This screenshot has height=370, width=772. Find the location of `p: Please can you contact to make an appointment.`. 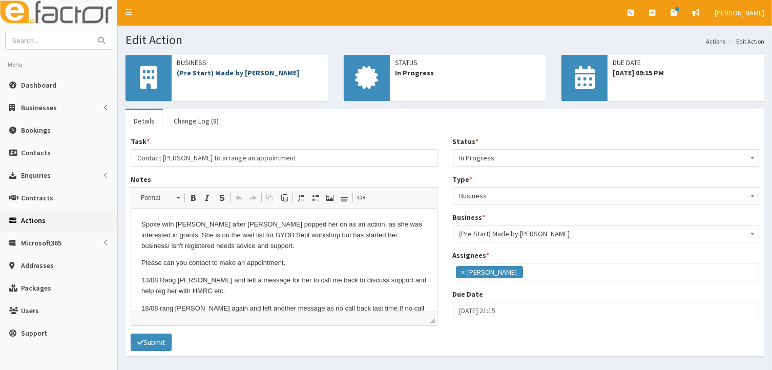

p: Please can you contact to make an appointment. is located at coordinates (153, 54).